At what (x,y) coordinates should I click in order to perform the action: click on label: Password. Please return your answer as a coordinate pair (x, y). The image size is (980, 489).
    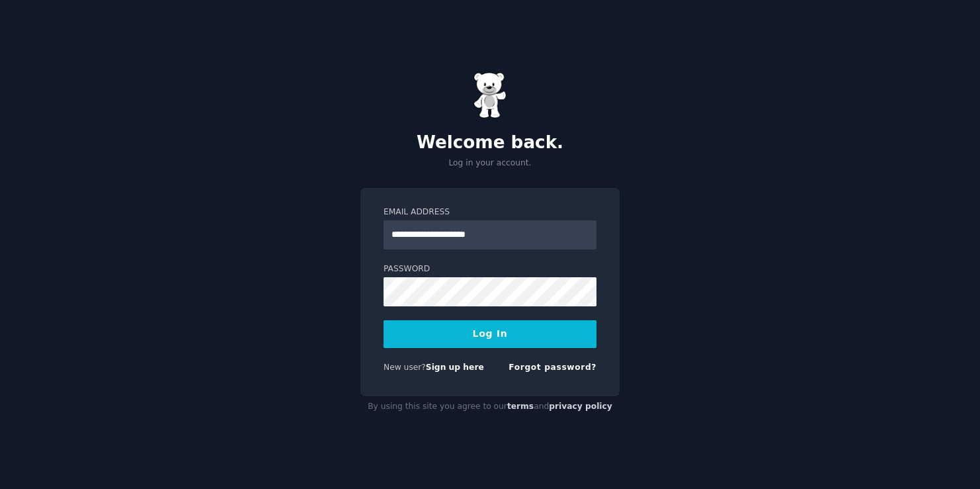
    Looking at the image, I should click on (490, 269).